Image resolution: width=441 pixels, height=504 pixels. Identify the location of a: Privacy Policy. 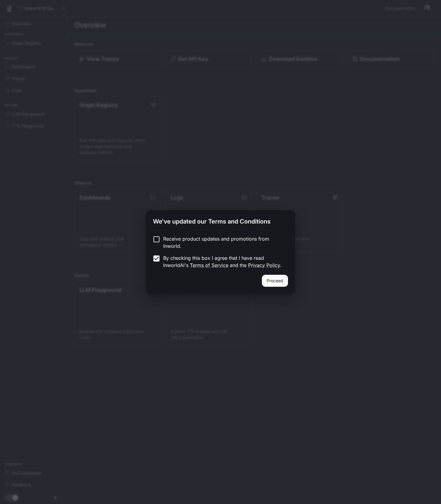
(264, 265).